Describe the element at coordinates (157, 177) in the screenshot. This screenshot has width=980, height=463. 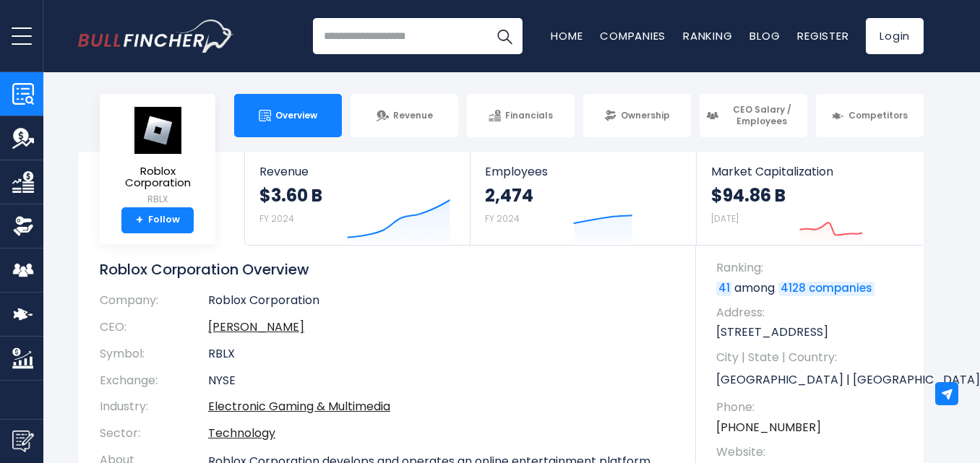
I see `span: Roblox Corporation` at that location.